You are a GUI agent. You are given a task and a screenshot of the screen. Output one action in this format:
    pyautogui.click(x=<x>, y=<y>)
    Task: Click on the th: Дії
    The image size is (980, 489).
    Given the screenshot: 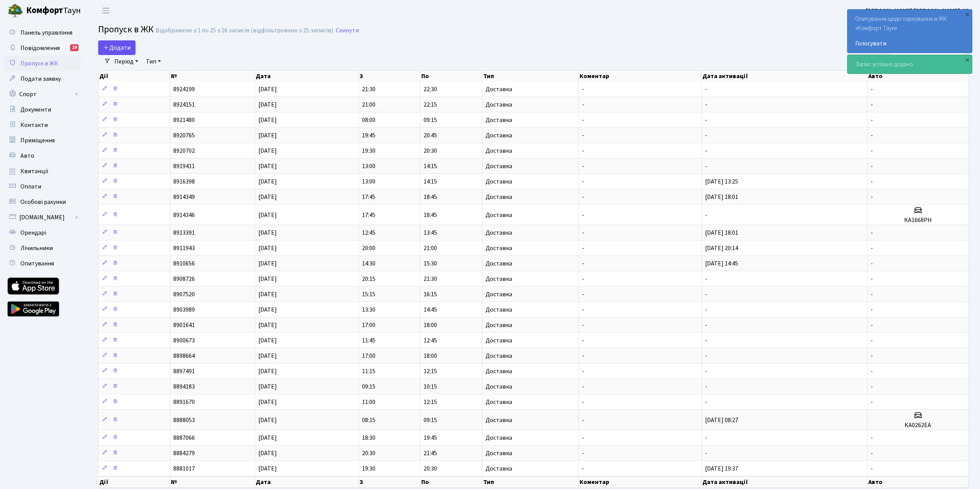 What is the action you would take?
    pyautogui.click(x=134, y=76)
    